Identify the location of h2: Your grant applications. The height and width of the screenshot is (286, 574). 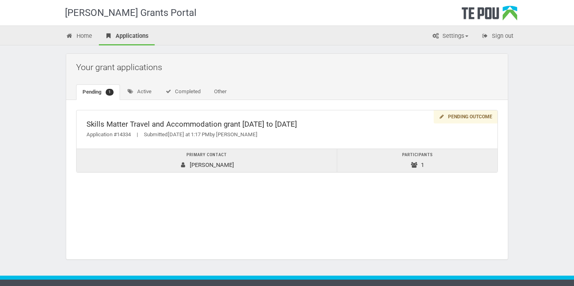
(289, 67).